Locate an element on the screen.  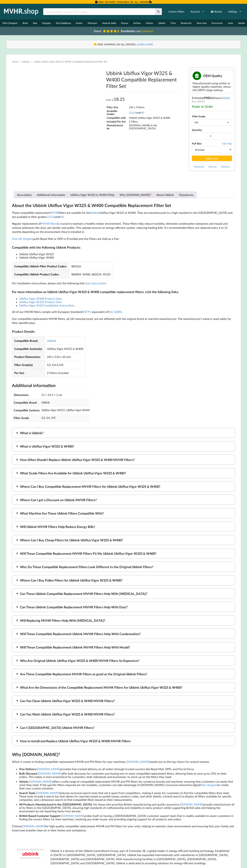
div: Where Can I Buy Cheap Filters for Ubbink Ubiflux Vigor W325 & W400? is located at coordinates (123, 540).